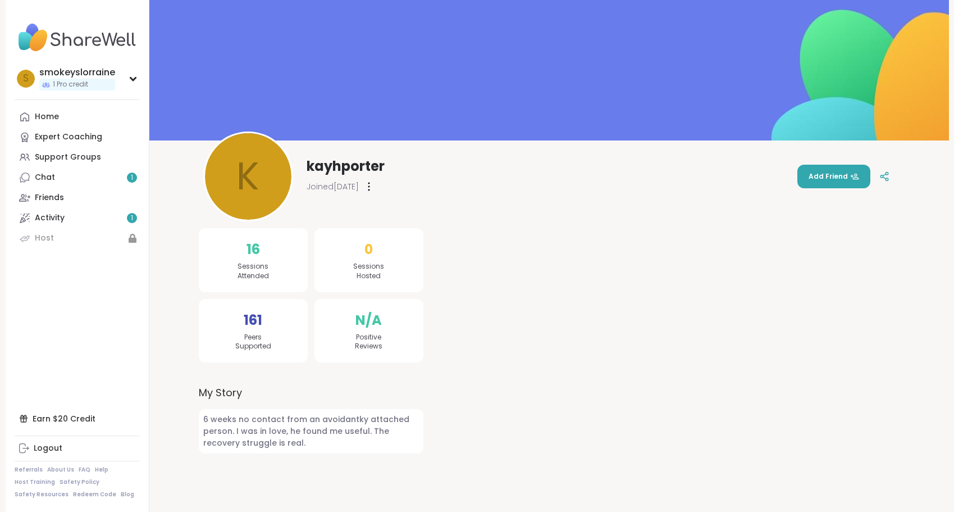  Describe the element at coordinates (127, 494) in the screenshot. I see `a: Blog` at that location.